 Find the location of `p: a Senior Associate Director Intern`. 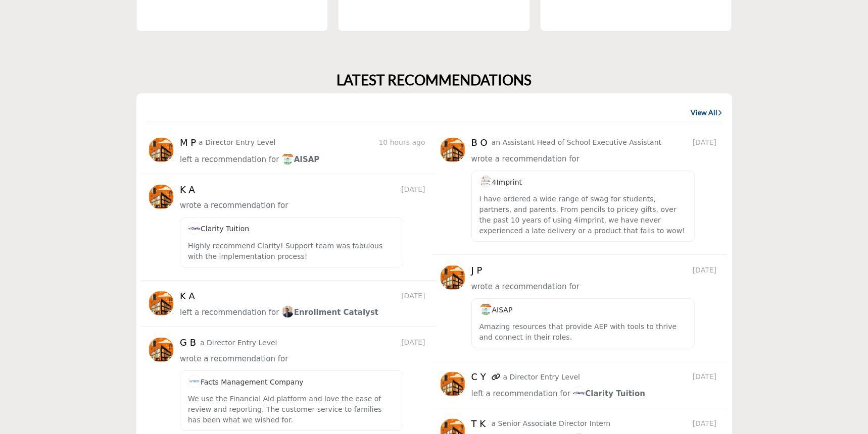

p: a Senior Associate Director Intern is located at coordinates (552, 424).